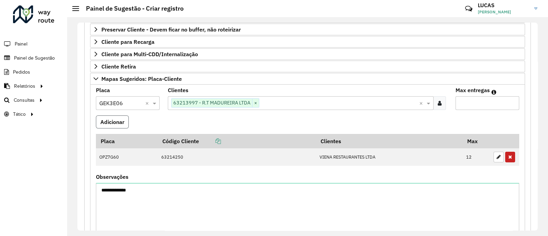 The width and height of the screenshot is (548, 236). I want to click on h3: LUCAS, so click(504, 5).